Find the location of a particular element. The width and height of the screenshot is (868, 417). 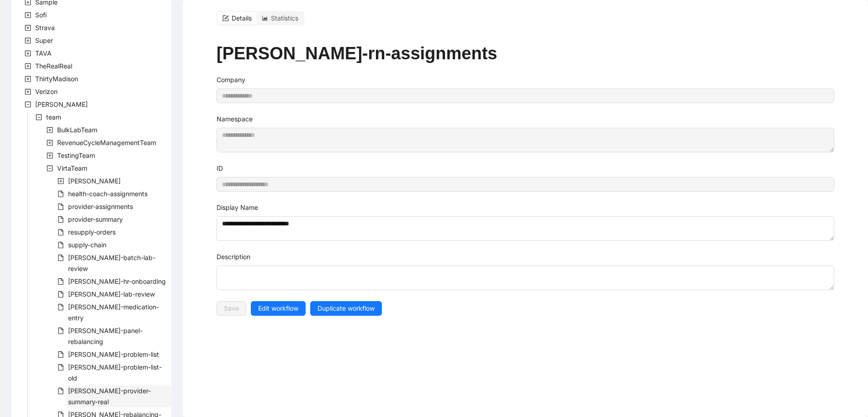

span: Virta is located at coordinates (62, 105).